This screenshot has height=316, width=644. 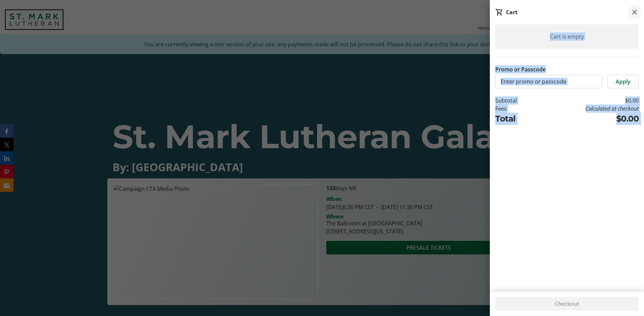 What do you see at coordinates (512, 12) in the screenshot?
I see `div: Cart` at bounding box center [512, 12].